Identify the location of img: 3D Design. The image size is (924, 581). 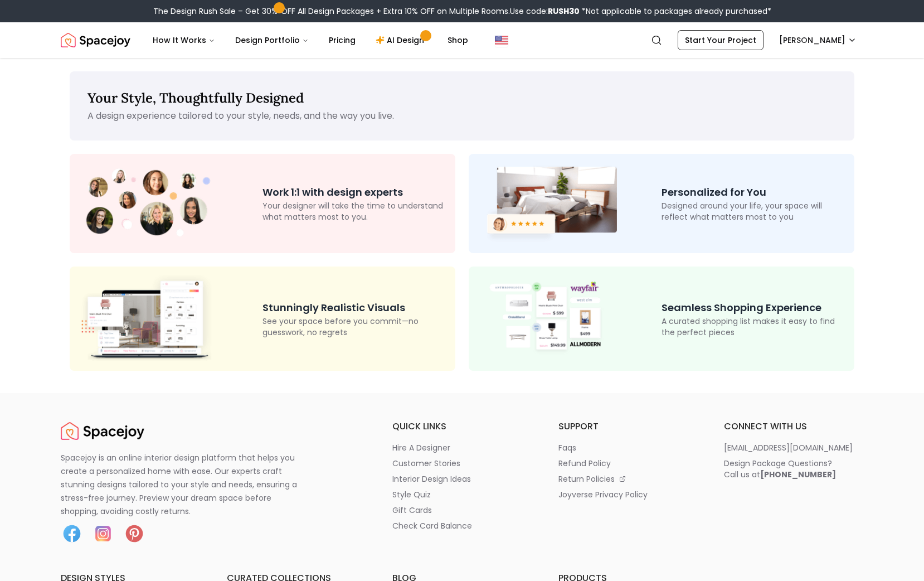
(148, 319).